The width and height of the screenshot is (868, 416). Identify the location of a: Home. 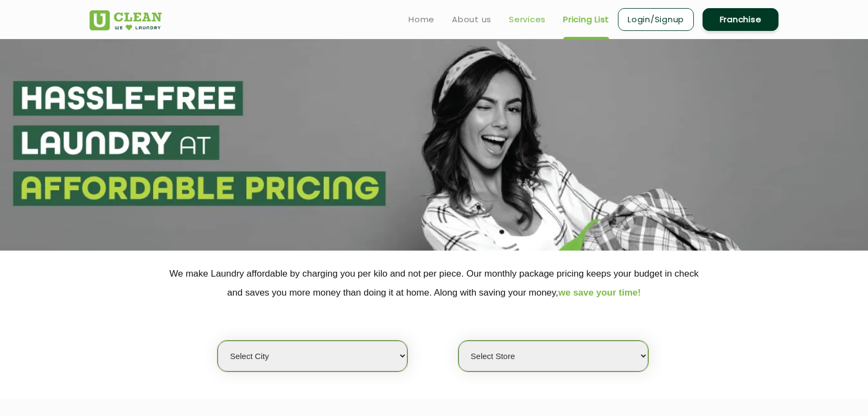
(422, 20).